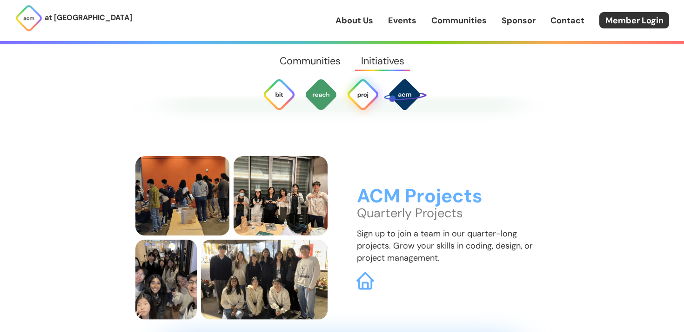  I want to click on a: Member Login, so click(635, 20).